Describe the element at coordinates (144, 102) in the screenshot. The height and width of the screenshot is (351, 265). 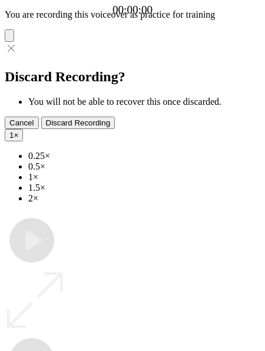
I see `li: You will not be able to recover this once discarded.` at that location.